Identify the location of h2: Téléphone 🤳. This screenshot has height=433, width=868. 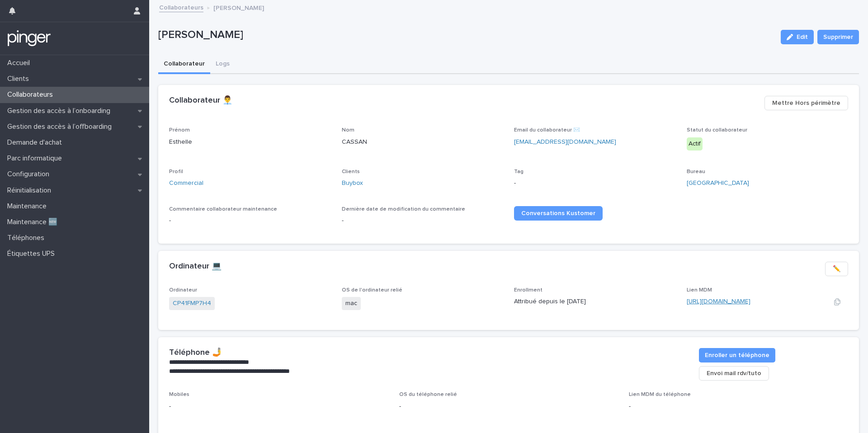
(196, 353).